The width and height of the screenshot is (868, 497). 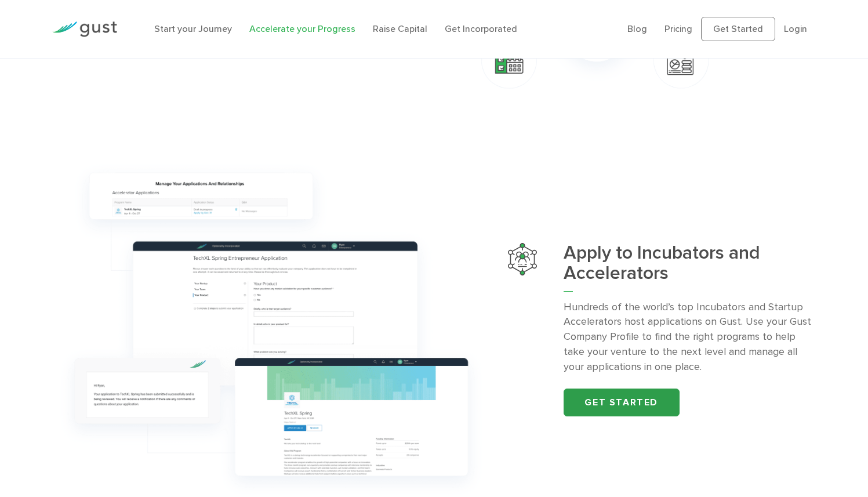 I want to click on img: Gust Logo, so click(x=85, y=29).